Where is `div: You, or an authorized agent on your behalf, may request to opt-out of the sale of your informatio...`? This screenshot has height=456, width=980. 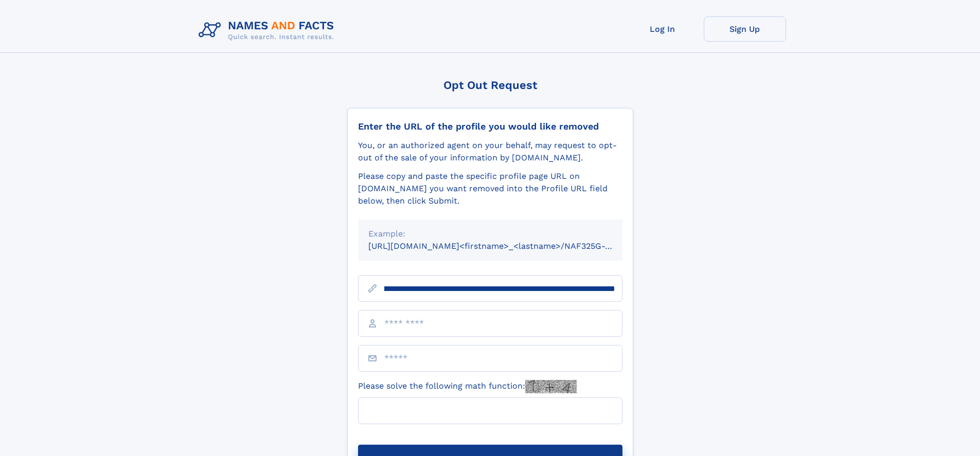 div: You, or an authorized agent on your behalf, may request to opt-out of the sale of your informatio... is located at coordinates (490, 151).